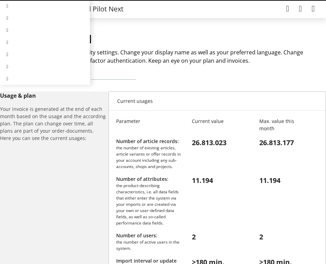 This screenshot has height=264, width=326. Describe the element at coordinates (150, 179) in the screenshot. I see `p: Number of attributes:` at that location.